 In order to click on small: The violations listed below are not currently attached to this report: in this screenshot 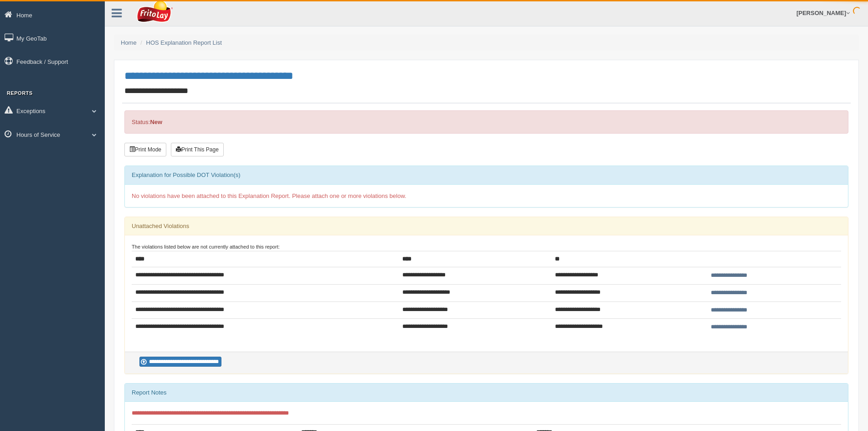, I will do `click(206, 247)`.